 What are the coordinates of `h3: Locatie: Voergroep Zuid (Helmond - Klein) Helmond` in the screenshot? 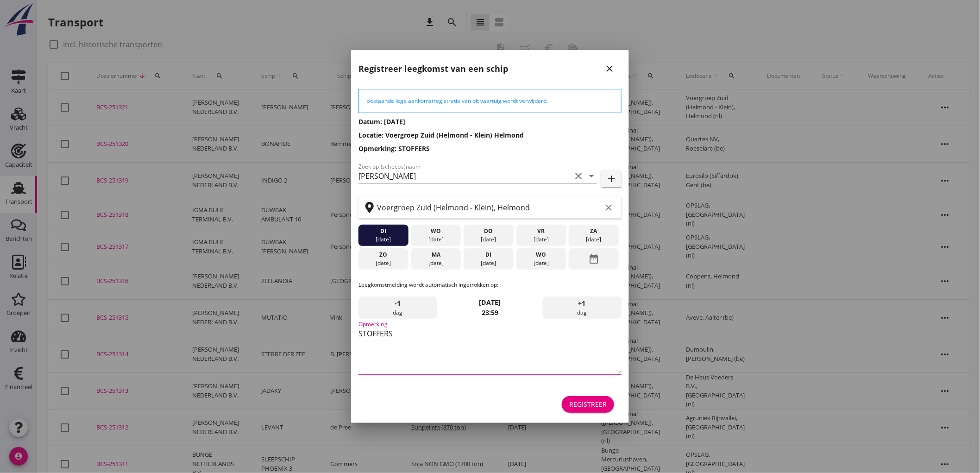 It's located at (490, 135).